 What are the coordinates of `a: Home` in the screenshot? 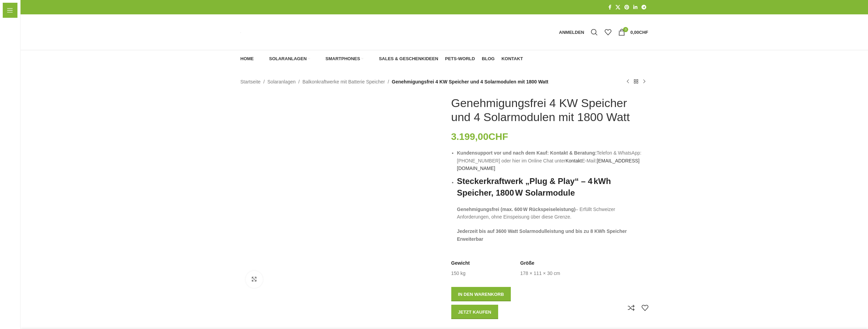 It's located at (247, 59).